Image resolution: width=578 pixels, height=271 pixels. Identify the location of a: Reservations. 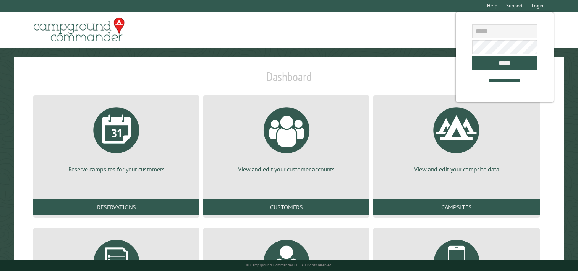
(116, 207).